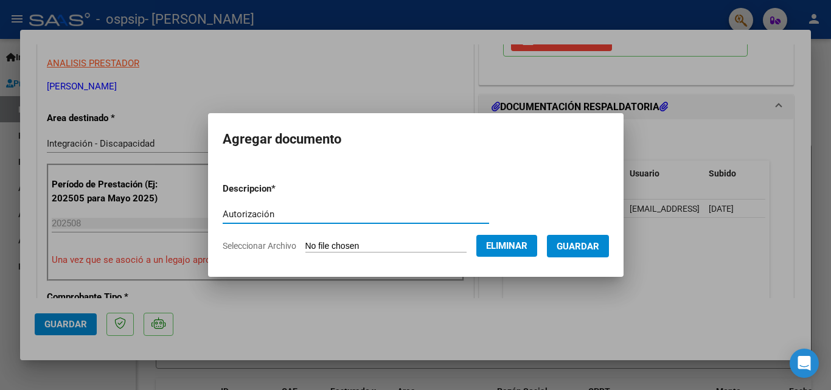  What do you see at coordinates (507, 246) in the screenshot?
I see `span: Eliminar` at bounding box center [507, 246].